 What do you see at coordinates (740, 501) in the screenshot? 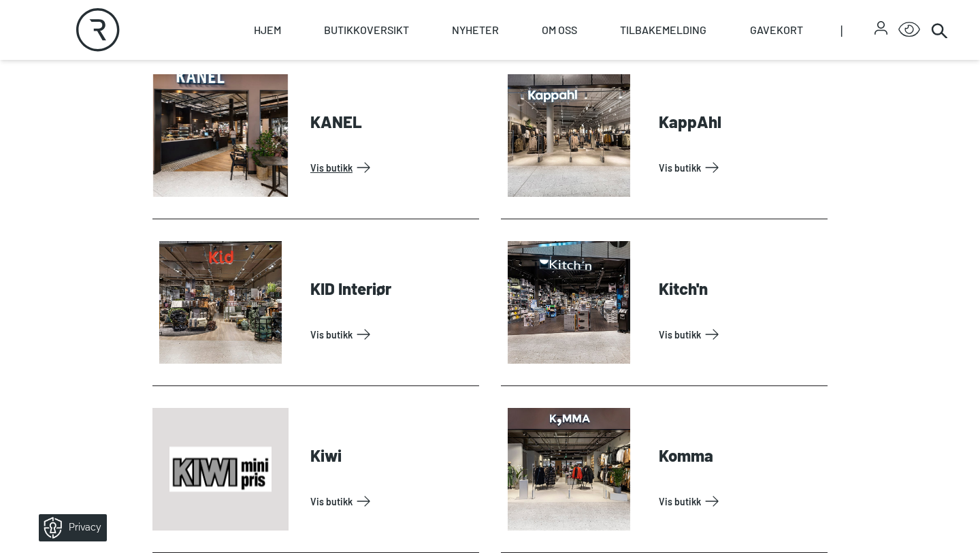
I see `a: Vis Butikk: Komma` at bounding box center [740, 501].